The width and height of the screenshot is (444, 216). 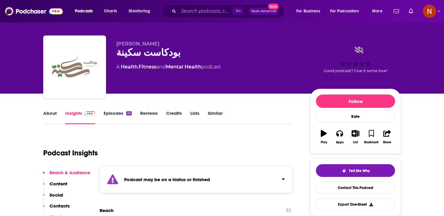 What do you see at coordinates (264, 11) in the screenshot?
I see `button: Open AdvancedNew` at bounding box center [264, 11].